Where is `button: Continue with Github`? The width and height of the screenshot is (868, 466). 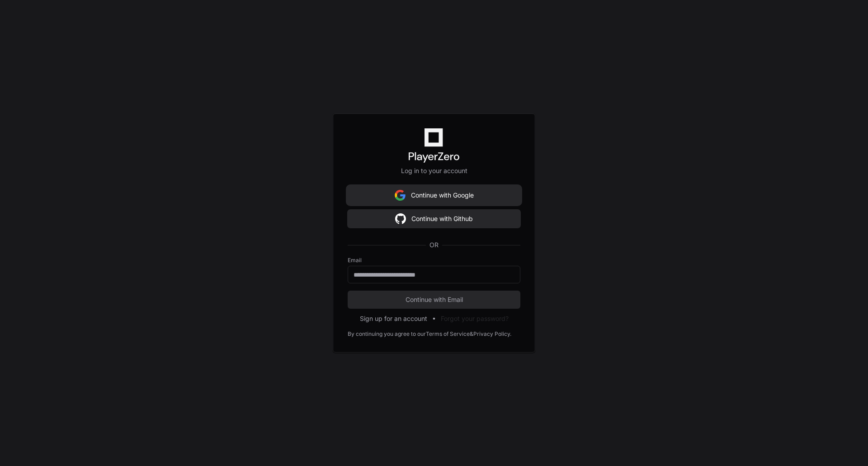
button: Continue with Github is located at coordinates (434, 219).